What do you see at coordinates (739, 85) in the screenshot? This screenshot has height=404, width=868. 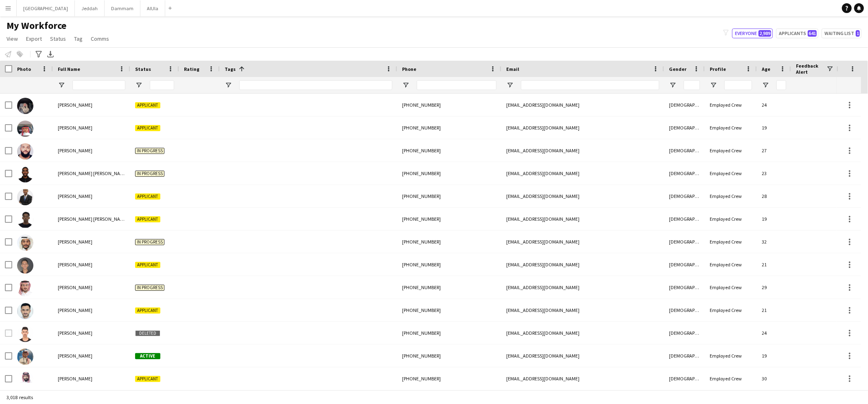 I see `input: Profile Filter Input` at bounding box center [739, 85].